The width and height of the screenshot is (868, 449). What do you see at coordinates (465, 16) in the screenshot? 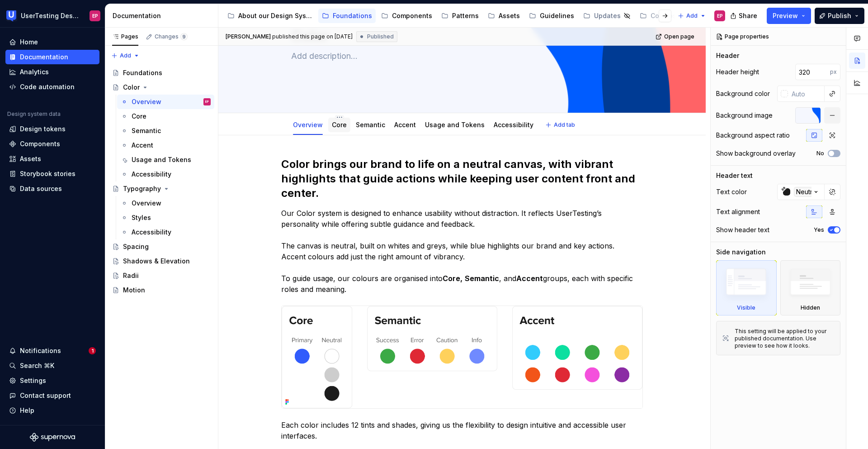
I see `div: Patterns` at bounding box center [465, 16].